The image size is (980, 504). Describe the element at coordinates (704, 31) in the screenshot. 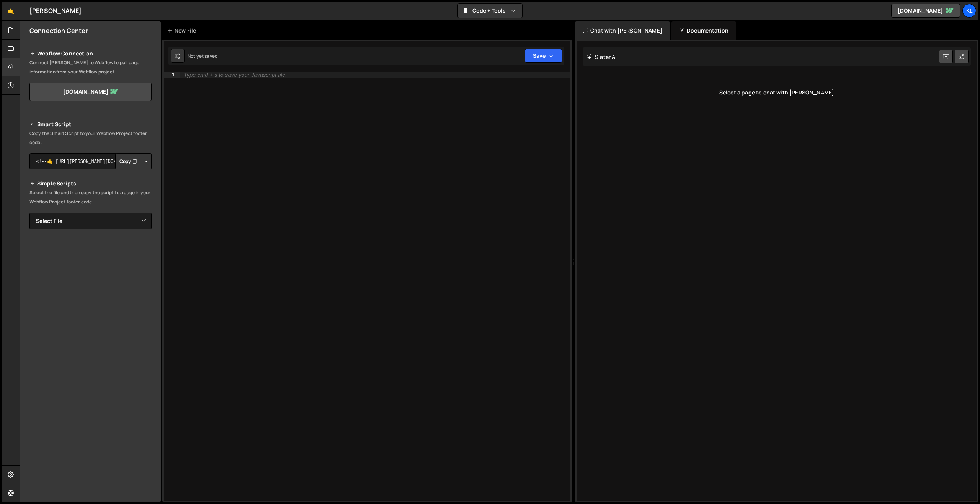

I see `div: Documentation` at that location.